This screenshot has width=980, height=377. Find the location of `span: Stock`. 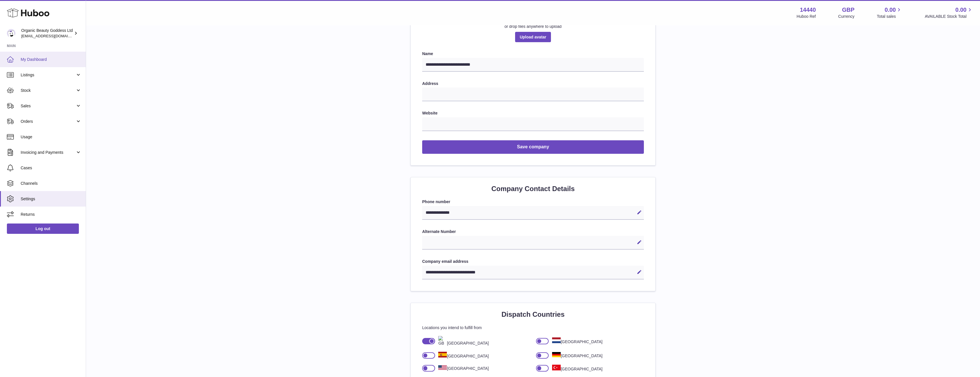

span: Stock is located at coordinates (48, 91).